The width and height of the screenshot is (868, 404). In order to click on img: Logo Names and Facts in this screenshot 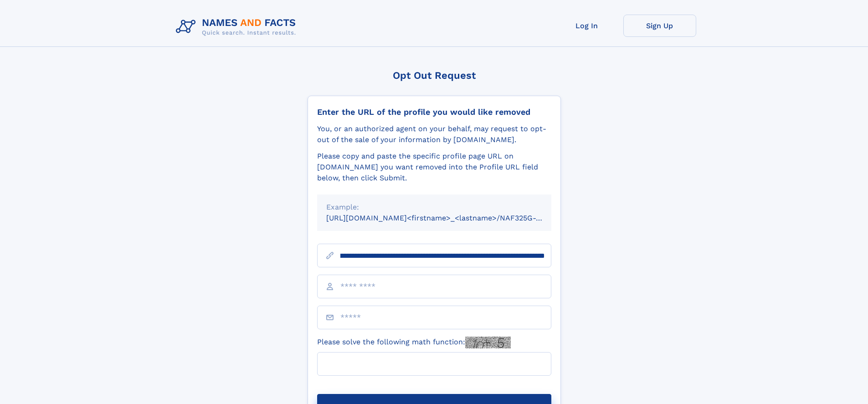, I will do `click(238, 27)`.